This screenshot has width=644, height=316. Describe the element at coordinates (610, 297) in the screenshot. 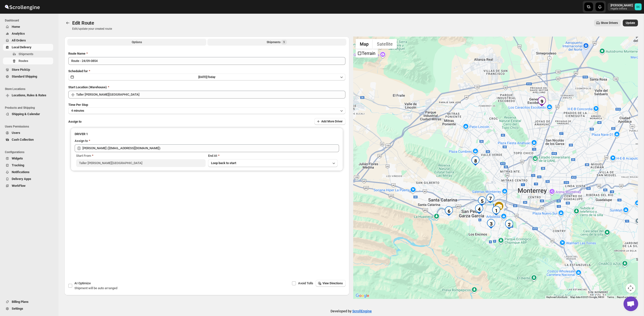

I see `a: Terms (opens in new tab)` at that location.